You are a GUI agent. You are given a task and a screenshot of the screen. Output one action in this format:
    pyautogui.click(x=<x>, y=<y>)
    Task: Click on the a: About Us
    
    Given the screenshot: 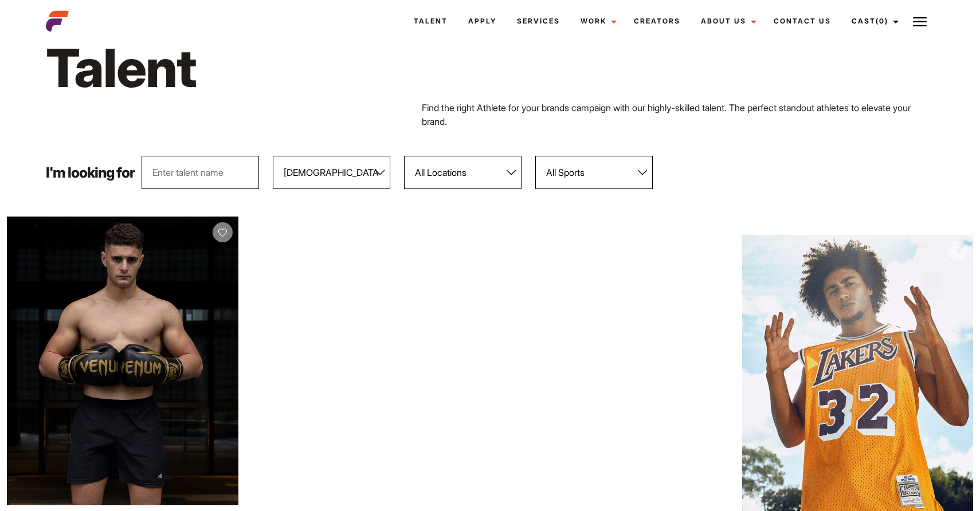 What is the action you would take?
    pyautogui.click(x=726, y=21)
    